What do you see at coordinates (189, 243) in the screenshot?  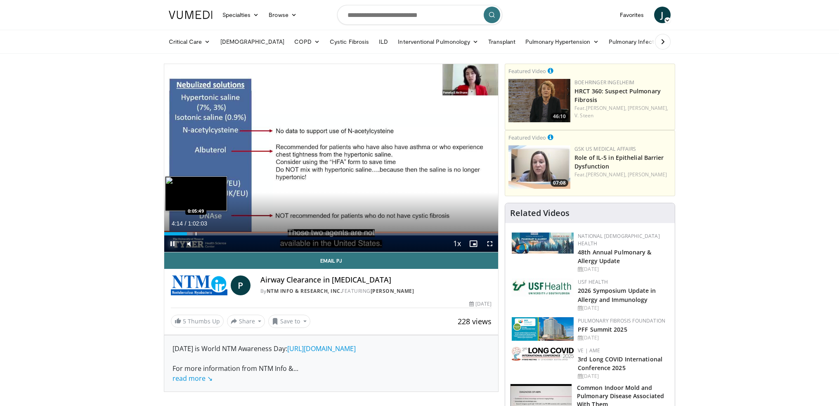 I see `button: Mute` at bounding box center [189, 243].